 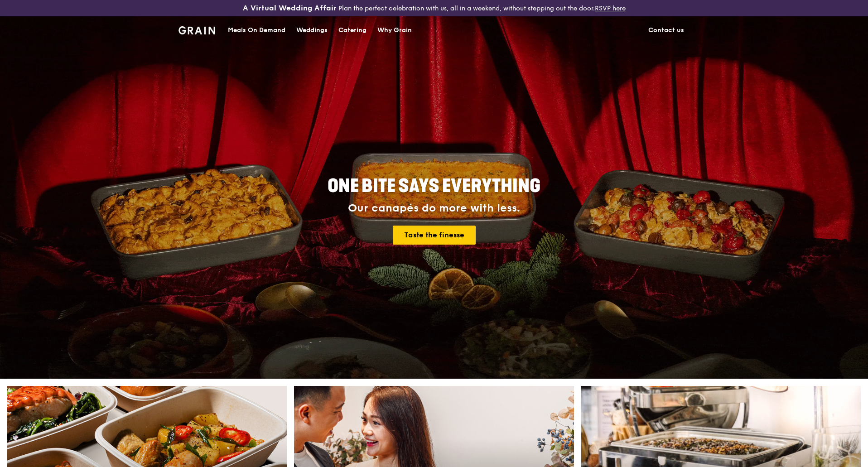 I want to click on h3: A Virtual Wedding Affair, so click(x=290, y=9).